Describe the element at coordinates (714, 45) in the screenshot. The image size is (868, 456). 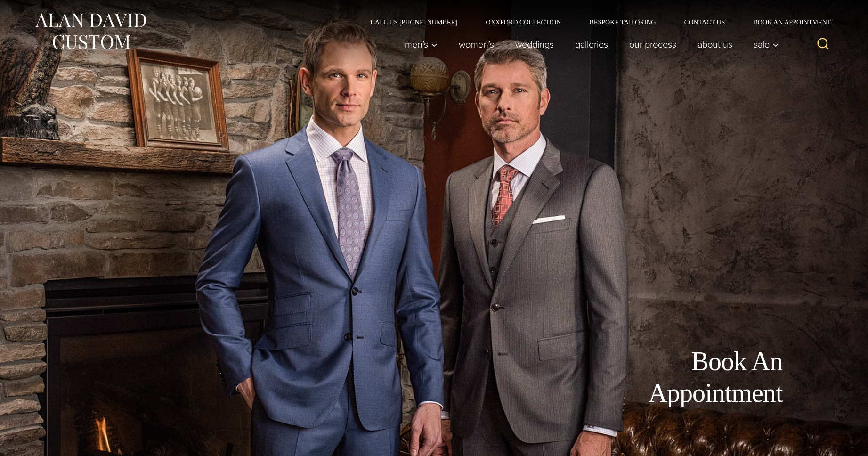
I see `a: About Us` at that location.